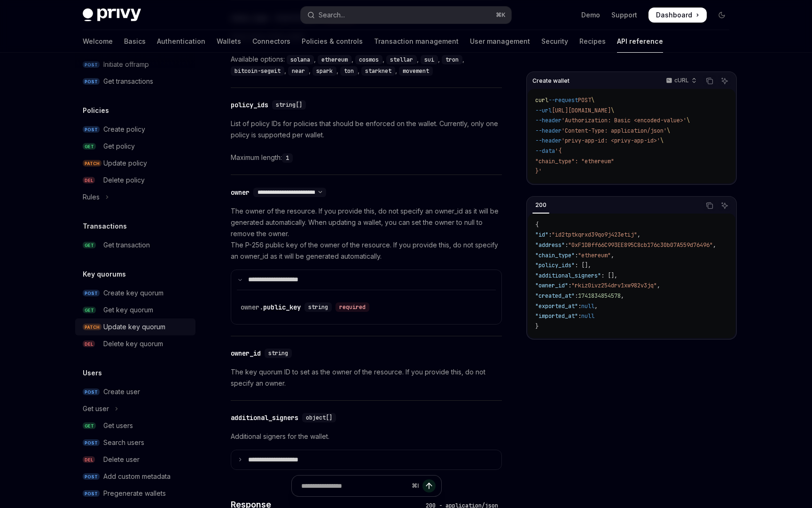 This screenshot has height=508, width=812. I want to click on a: Policies & controls, so click(332, 41).